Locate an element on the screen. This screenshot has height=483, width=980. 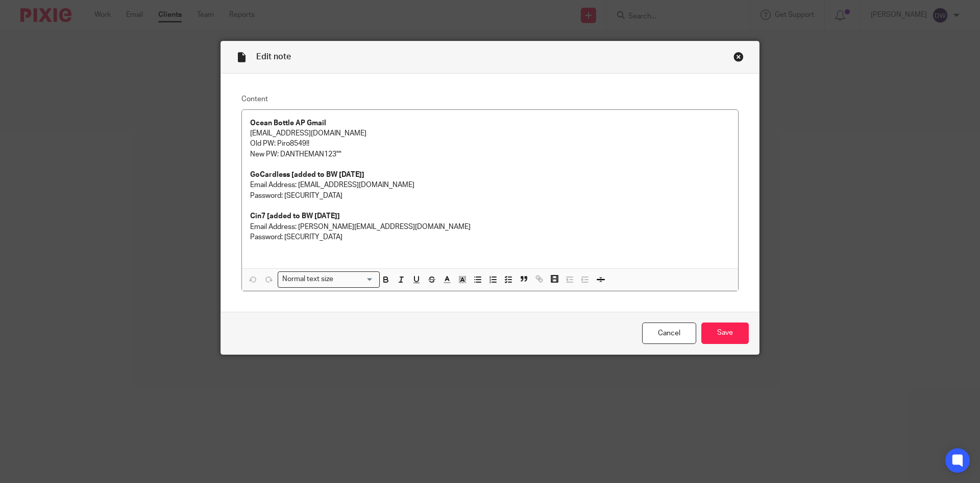
input: Search for option is located at coordinates (355, 279).